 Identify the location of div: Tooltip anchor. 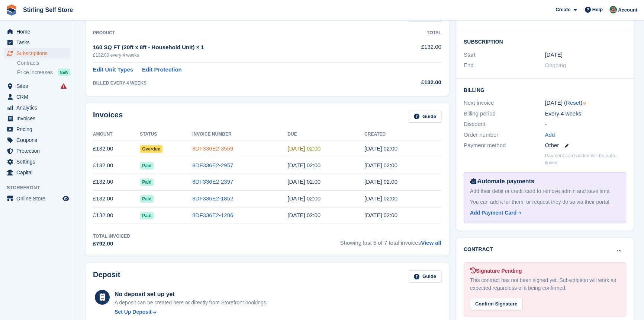
(585, 103).